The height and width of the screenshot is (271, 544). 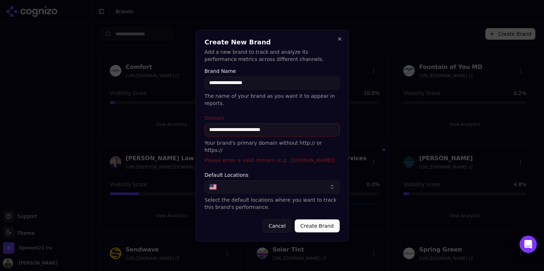 I want to click on label: Brand Name, so click(x=272, y=71).